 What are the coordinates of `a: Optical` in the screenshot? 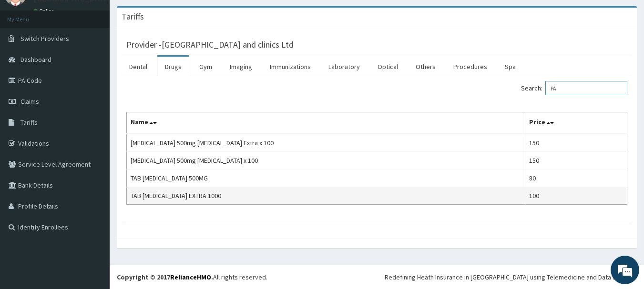 It's located at (387, 67).